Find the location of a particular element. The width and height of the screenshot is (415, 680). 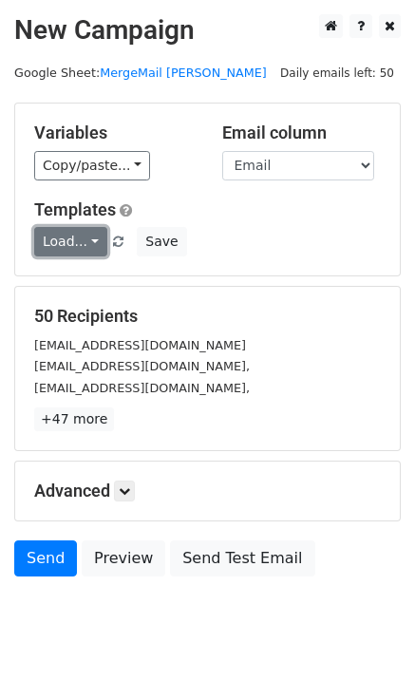

div: Chat Widget is located at coordinates (368, 635).